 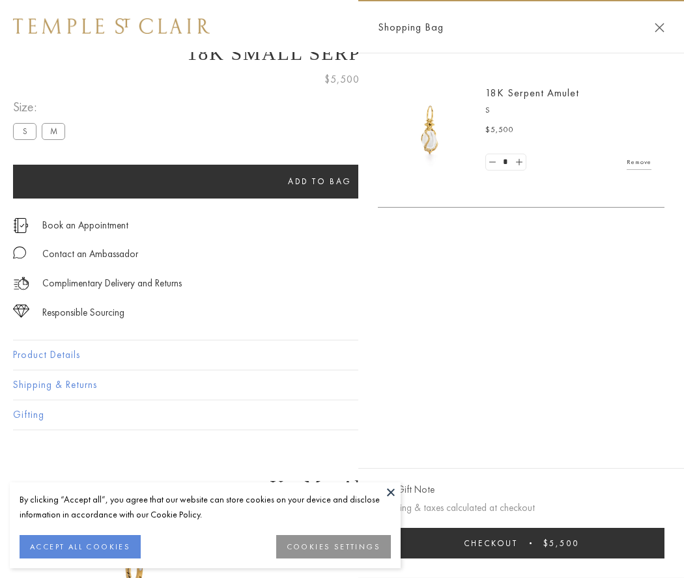 What do you see at coordinates (410, 27) in the screenshot?
I see `span: Shopping Bag` at bounding box center [410, 27].